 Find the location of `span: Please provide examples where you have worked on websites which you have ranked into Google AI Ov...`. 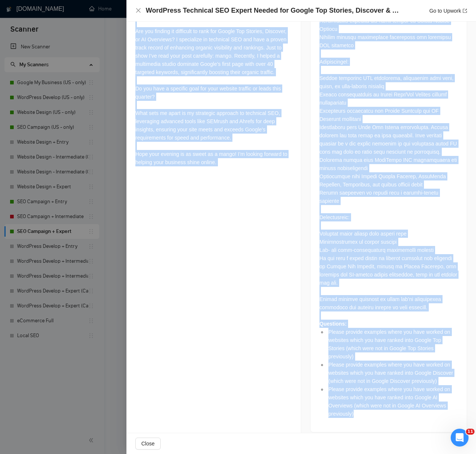

span: Please provide examples where you have worked on websites which you have ranked into Google AI Ov... is located at coordinates (389, 401).